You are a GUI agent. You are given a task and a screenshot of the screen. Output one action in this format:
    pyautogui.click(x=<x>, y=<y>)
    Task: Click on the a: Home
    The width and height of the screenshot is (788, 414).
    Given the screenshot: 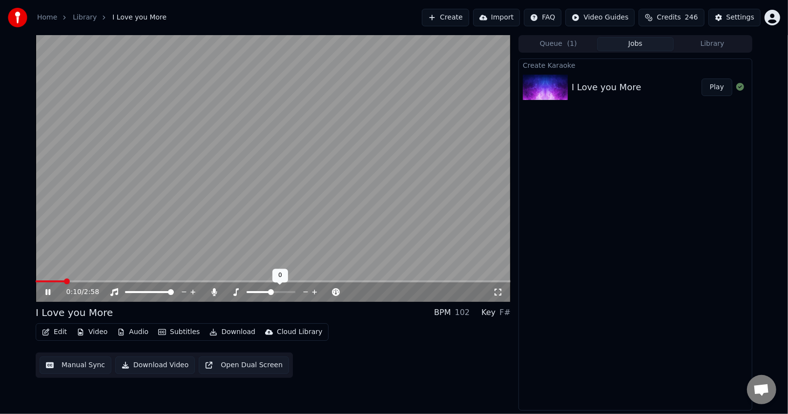 What is the action you would take?
    pyautogui.click(x=47, y=18)
    